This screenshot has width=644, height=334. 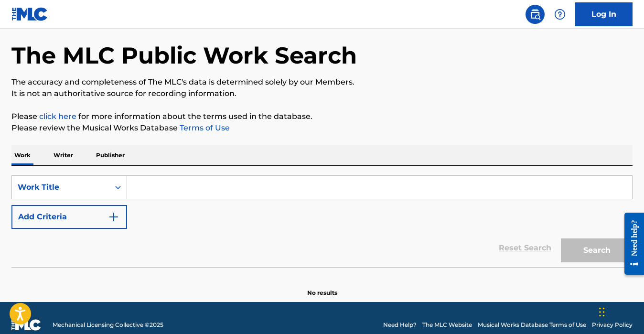 What do you see at coordinates (447, 325) in the screenshot?
I see `a: The MLC Website` at bounding box center [447, 325].